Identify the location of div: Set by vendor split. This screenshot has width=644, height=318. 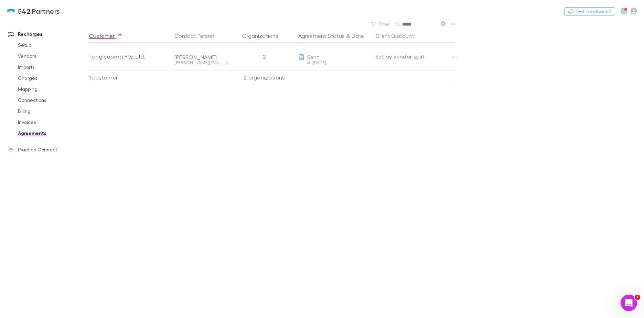
(415, 57).